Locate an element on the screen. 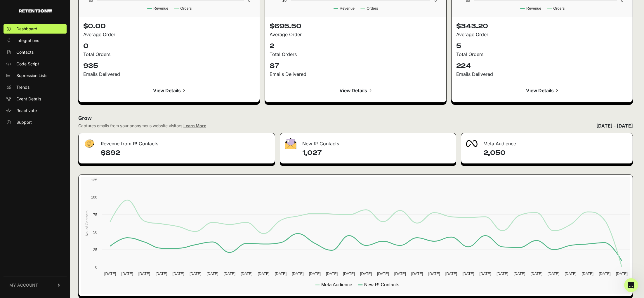 The height and width of the screenshot is (298, 644). span: Integrations is located at coordinates (28, 40).